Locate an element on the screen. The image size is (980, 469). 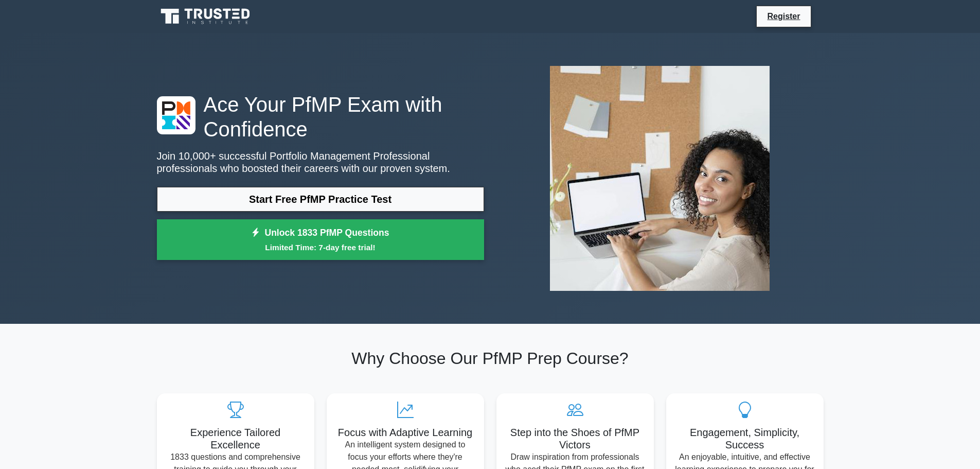
h1: Ace Your PfMP Exam with Confidence is located at coordinates (320, 117).